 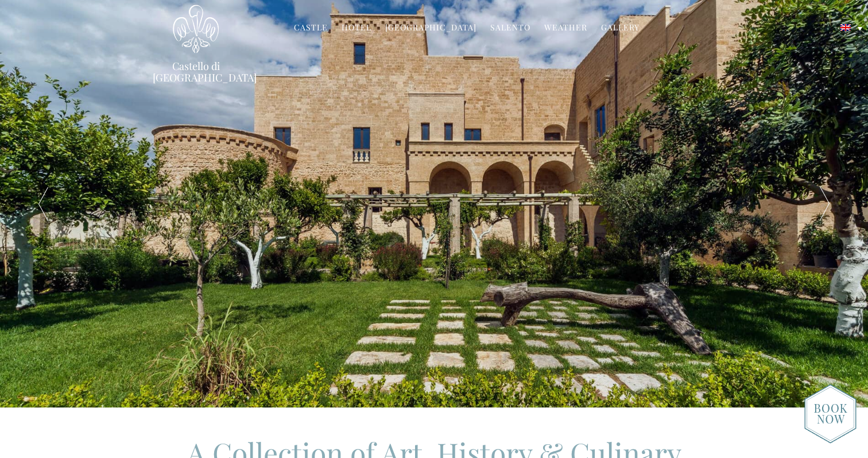 What do you see at coordinates (196, 29) in the screenshot?
I see `img: Castello di Ugento` at bounding box center [196, 29].